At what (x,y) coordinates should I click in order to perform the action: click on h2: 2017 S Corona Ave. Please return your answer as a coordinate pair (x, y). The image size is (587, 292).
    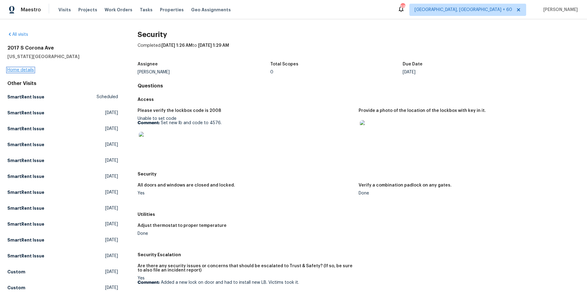
    Looking at the image, I should click on (63, 48).